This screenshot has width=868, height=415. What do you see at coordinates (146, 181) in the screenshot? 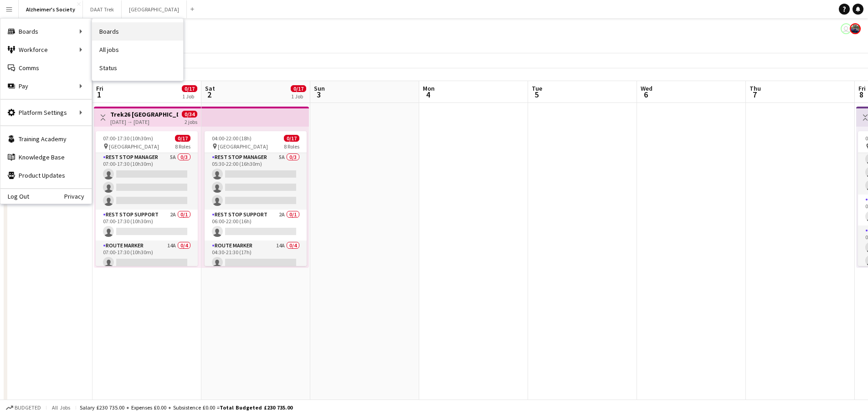
I see `app-card-role: Rest Stop Manager5A0/307:00-17:30 (10h30m)` at bounding box center [146, 181].